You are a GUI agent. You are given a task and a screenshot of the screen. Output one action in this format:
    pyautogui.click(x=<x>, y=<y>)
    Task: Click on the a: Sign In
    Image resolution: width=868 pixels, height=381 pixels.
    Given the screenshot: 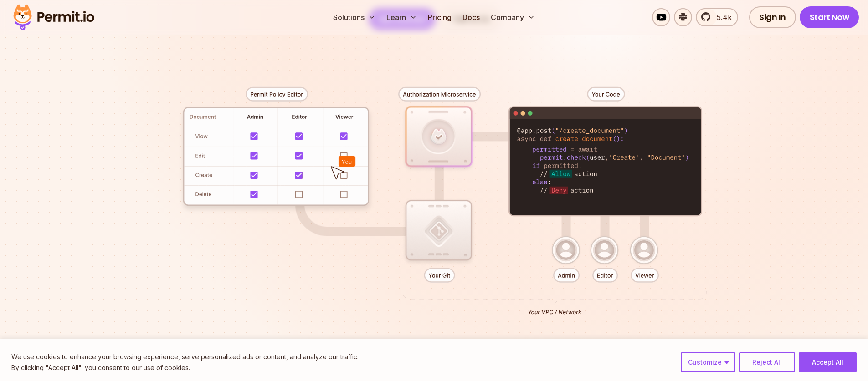 What is the action you would take?
    pyautogui.click(x=773, y=17)
    